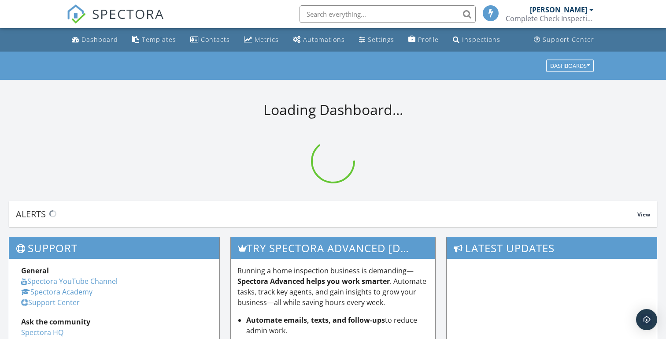 The width and height of the screenshot is (666, 339). Describe the element at coordinates (570, 66) in the screenshot. I see `button: Dashboards` at that location.